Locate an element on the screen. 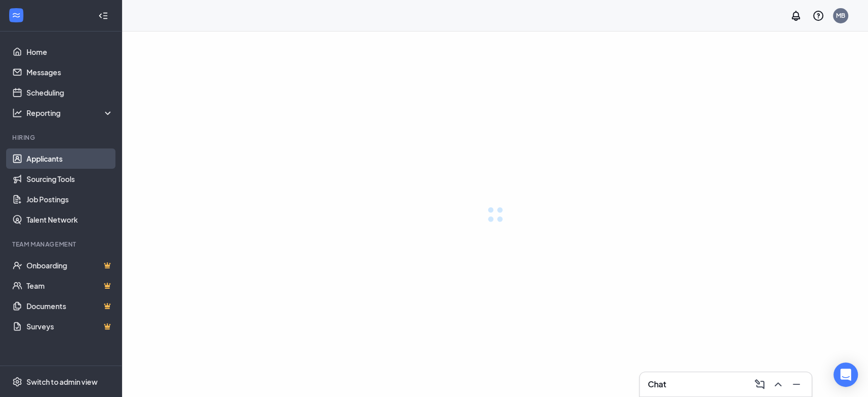 This screenshot has height=397, width=868. div: Team Management is located at coordinates (62, 244).